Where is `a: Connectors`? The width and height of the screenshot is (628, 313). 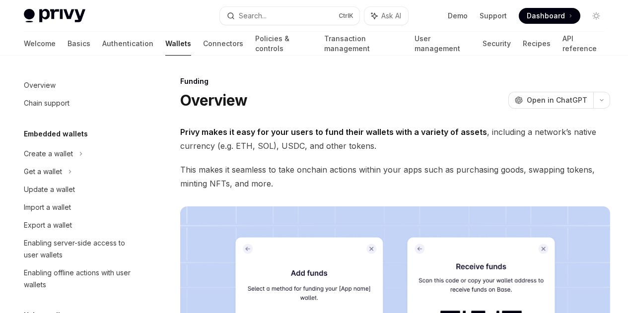 a: Connectors is located at coordinates (223, 44).